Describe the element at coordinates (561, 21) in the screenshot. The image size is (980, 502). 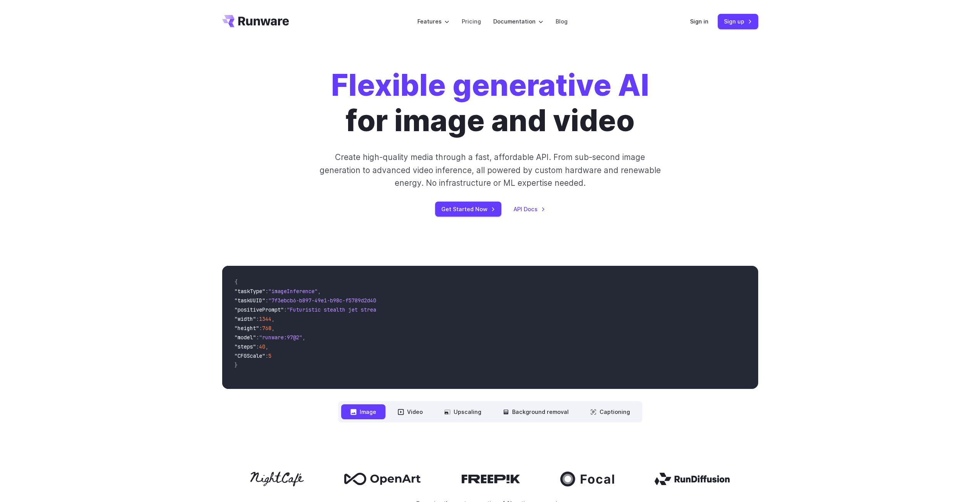
I see `a: Blog` at that location.